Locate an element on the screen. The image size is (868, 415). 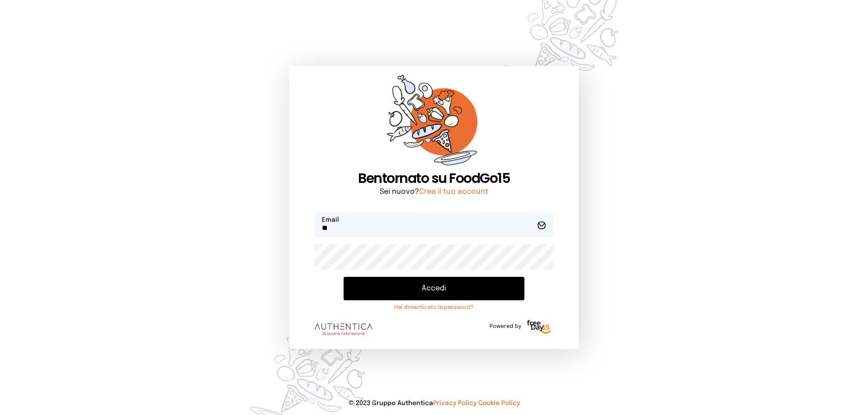
a: Hai dimenticato la password? is located at coordinates (434, 308).